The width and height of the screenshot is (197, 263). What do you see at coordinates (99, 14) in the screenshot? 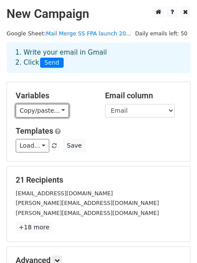
I see `h2: New Campaign` at bounding box center [99, 14].